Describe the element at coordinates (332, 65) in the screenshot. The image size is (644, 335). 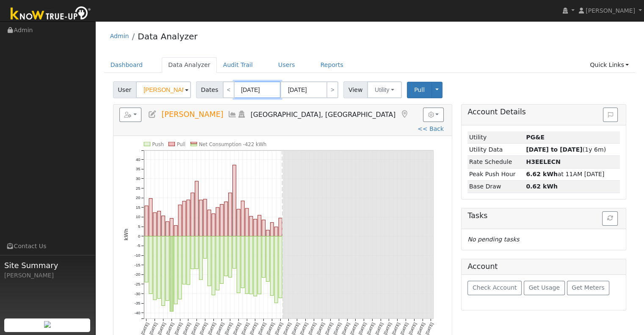
I see `a: Reports` at that location.